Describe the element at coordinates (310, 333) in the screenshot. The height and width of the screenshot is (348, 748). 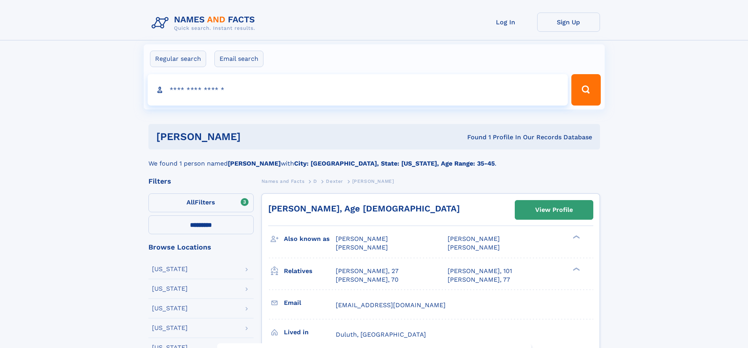
I see `h3: Lived in` at that location.